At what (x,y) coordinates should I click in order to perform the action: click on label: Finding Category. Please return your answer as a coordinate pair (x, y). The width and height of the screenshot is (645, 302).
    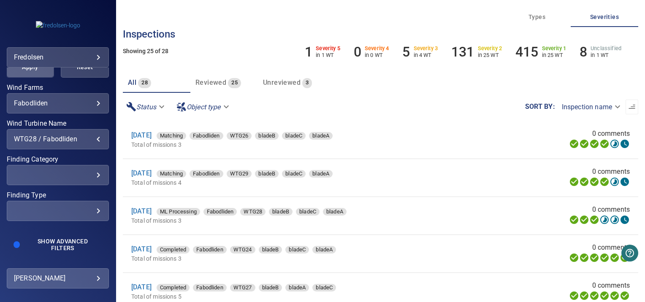
    Looking at the image, I should click on (58, 160).